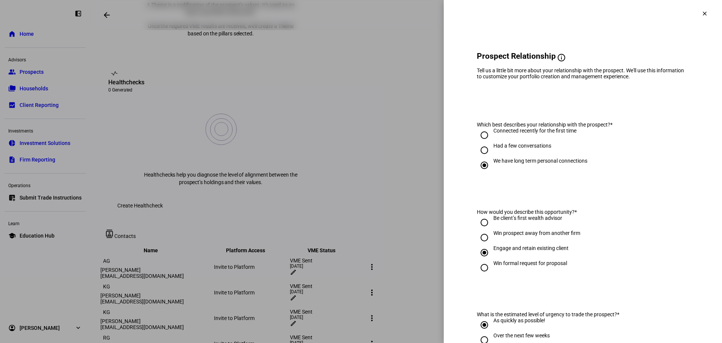 This screenshot has height=343, width=722. I want to click on div: As quickly as possible!, so click(519, 320).